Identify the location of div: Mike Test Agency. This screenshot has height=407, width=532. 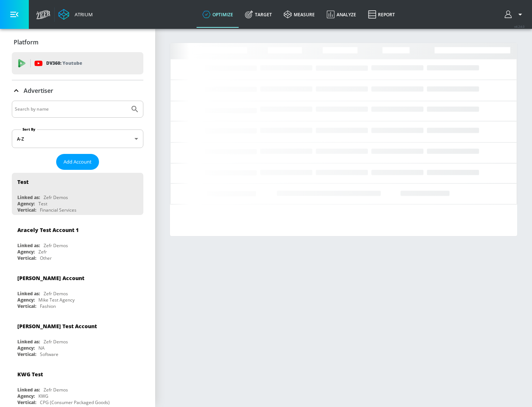
(57, 300).